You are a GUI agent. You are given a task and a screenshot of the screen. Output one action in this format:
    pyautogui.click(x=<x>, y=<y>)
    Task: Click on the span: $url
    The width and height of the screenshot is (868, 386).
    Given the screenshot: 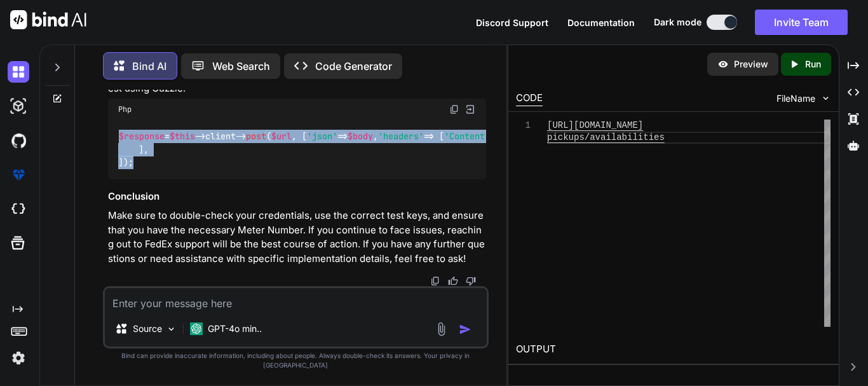 What is the action you would take?
    pyautogui.click(x=281, y=136)
    